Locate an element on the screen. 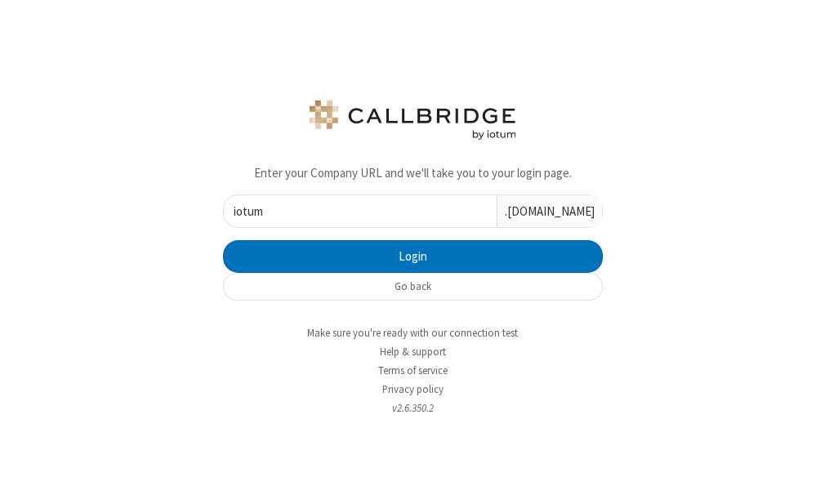 This screenshot has width=825, height=504. button: Go back is located at coordinates (412, 287).